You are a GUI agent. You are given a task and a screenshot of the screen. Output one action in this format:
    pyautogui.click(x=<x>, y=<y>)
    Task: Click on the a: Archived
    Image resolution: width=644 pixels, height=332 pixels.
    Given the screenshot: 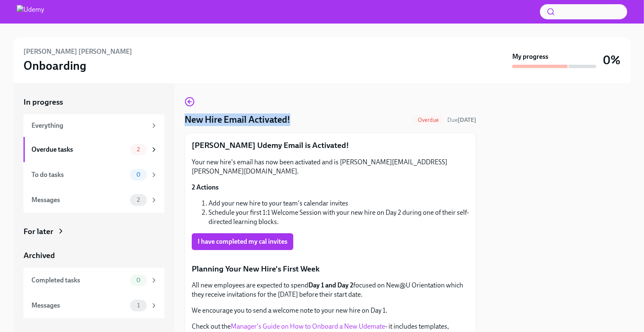 What is the action you would take?
    pyautogui.click(x=94, y=255)
    